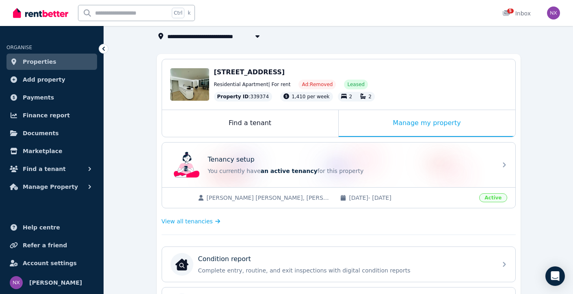  What do you see at coordinates (339, 264) in the screenshot?
I see `a: Condition reportCondition reportComplete entry, routine, and exit inspections with digital condit...` at bounding box center [339, 264].